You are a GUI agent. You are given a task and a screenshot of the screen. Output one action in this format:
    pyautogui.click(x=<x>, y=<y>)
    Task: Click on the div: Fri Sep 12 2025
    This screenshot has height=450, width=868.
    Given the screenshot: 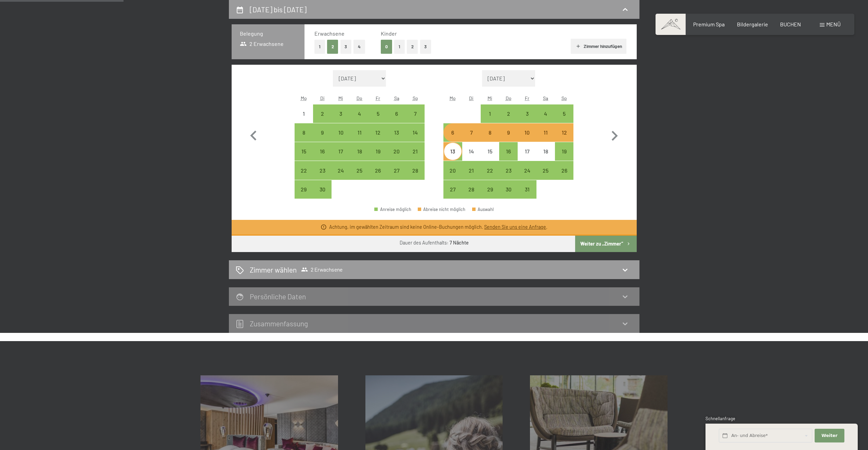 What is the action you would take?
    pyautogui.click(x=378, y=132)
    